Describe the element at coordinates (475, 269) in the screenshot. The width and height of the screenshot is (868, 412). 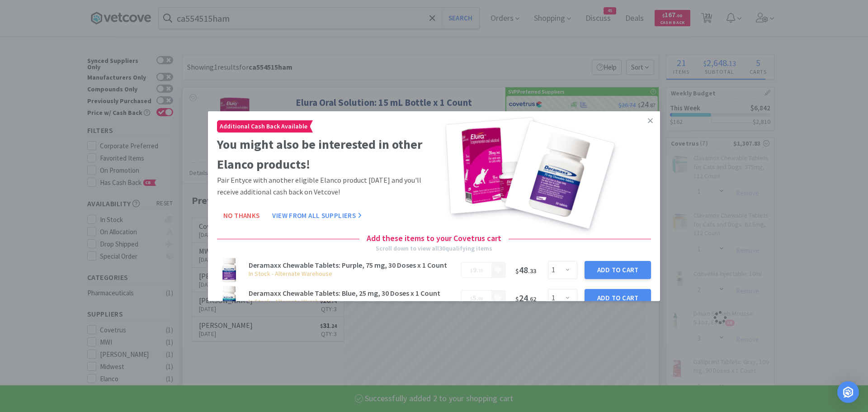
I see `span: 9` at that location.